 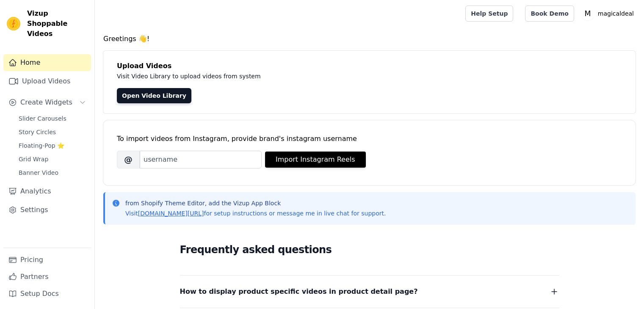 I want to click on input: username, so click(x=200, y=159).